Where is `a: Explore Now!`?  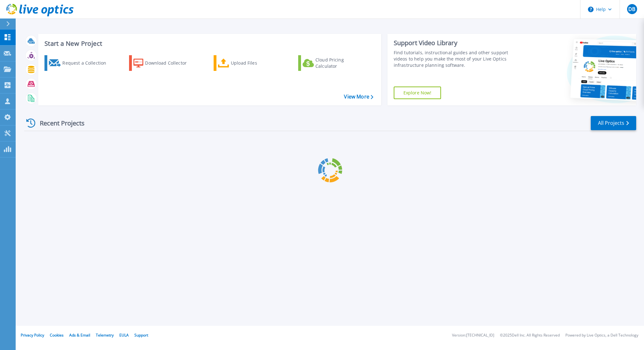
a: Explore Now! is located at coordinates (417, 93).